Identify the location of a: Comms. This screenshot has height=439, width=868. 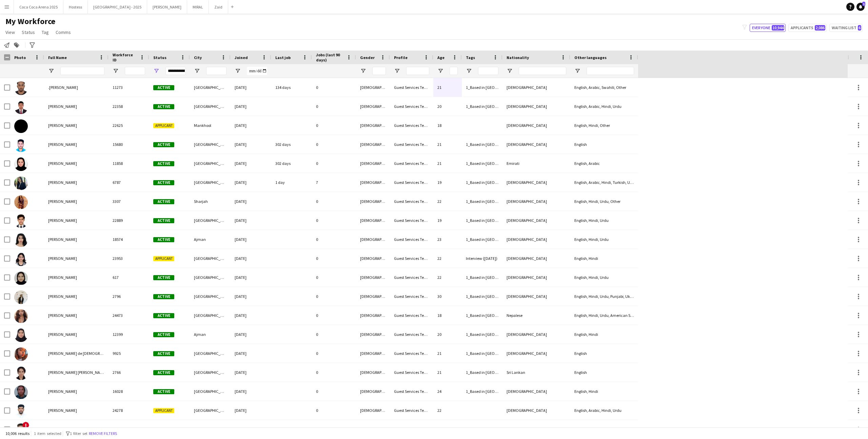
(63, 33).